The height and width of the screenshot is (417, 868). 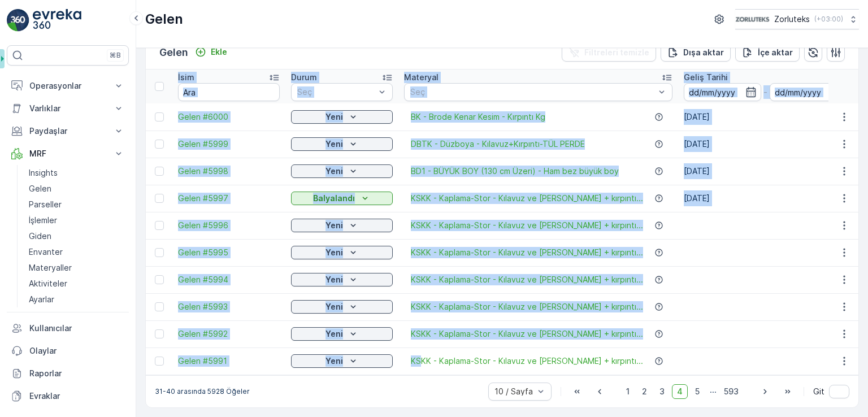 What do you see at coordinates (229, 144) in the screenshot?
I see `span: Gelen #5999` at bounding box center [229, 144].